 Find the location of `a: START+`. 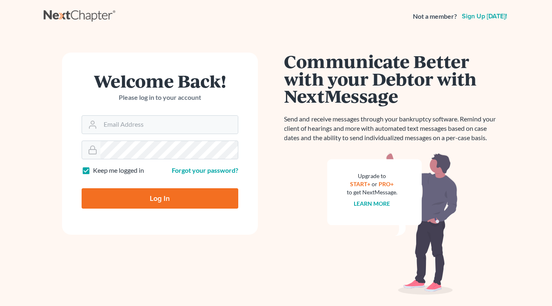

a: START+ is located at coordinates (360, 184).